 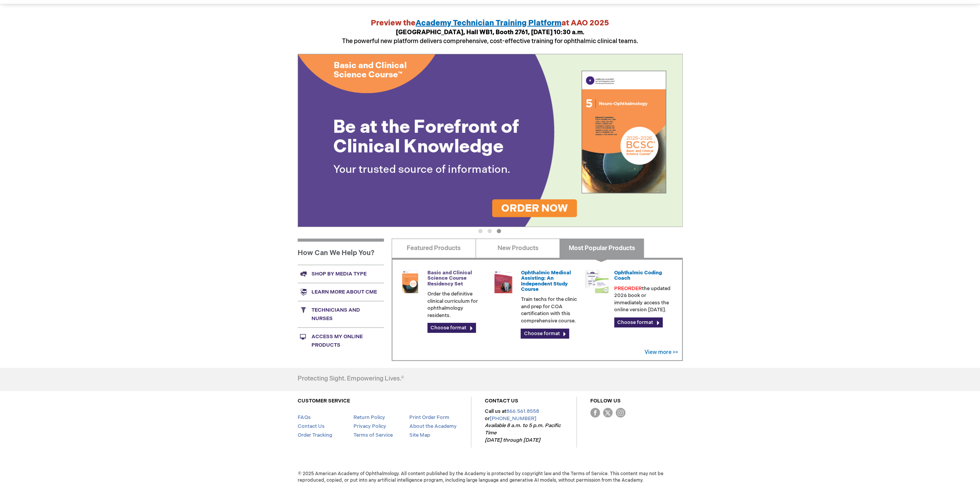 What do you see at coordinates (419, 435) in the screenshot?
I see `a: Site Map` at bounding box center [419, 435].